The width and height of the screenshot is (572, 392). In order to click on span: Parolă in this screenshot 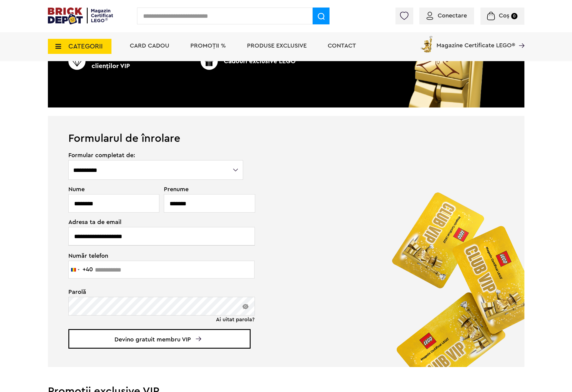, I will do `click(156, 292)`.